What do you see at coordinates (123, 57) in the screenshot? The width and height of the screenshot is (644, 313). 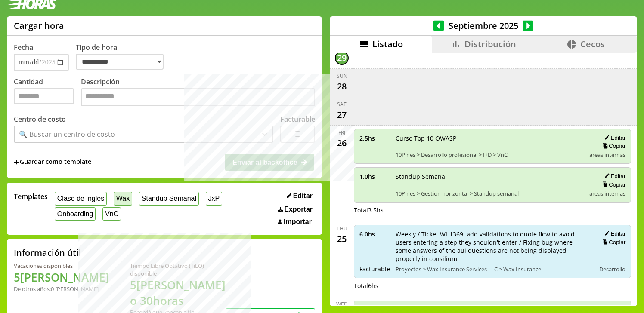 I see `label: Tipo de hora` at bounding box center [123, 57].